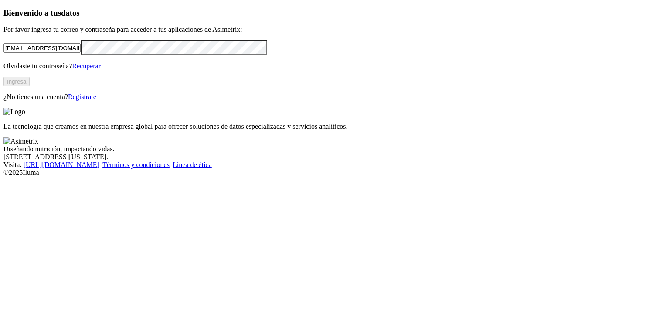 Image resolution: width=666 pixels, height=321 pixels. Describe the element at coordinates (42, 48) in the screenshot. I see `input: Tu correo` at that location.